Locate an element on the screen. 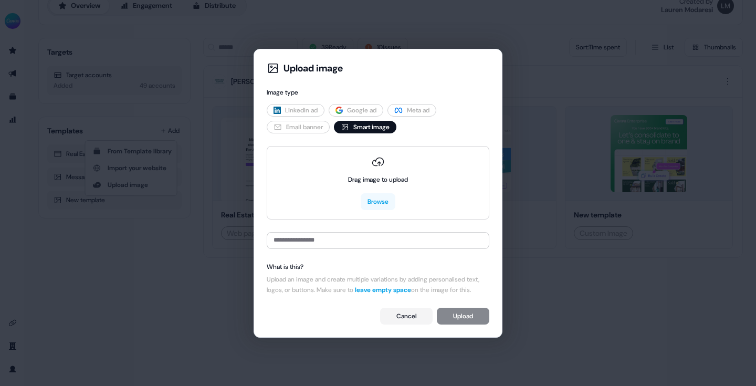 The image size is (756, 386). span: Email banner is located at coordinates (305, 127).